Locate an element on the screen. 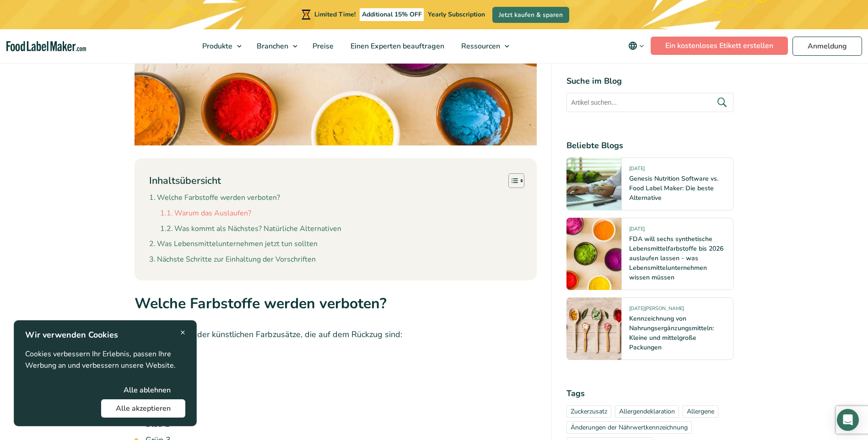 The width and height of the screenshot is (868, 440). a: Ein kostenloses Etikett erstellen is located at coordinates (720, 46).